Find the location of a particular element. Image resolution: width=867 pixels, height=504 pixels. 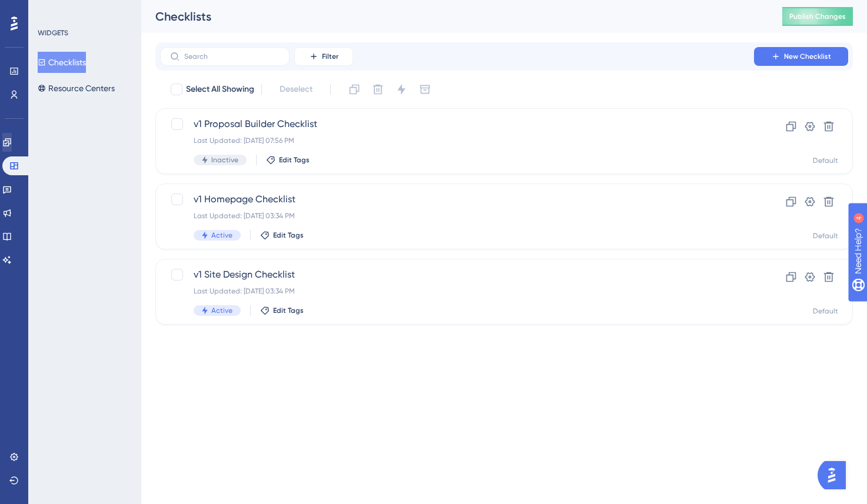

span: v1 Site Design Checklist is located at coordinates (457, 274).